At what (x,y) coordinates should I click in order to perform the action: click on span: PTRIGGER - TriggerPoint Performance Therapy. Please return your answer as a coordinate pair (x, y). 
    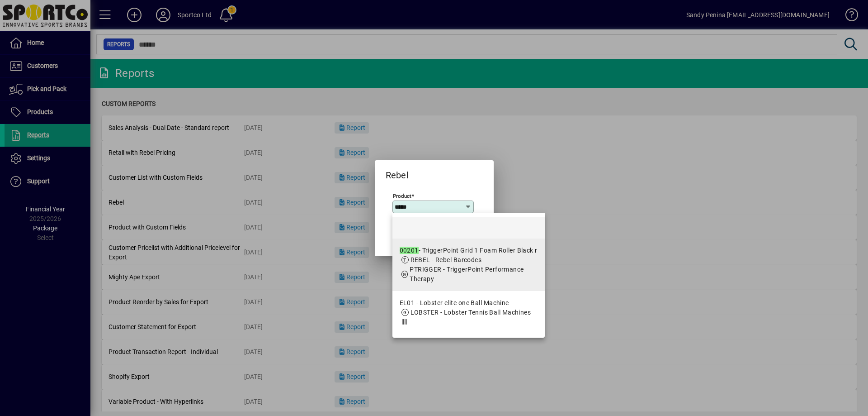
    Looking at the image, I should click on (466, 274).